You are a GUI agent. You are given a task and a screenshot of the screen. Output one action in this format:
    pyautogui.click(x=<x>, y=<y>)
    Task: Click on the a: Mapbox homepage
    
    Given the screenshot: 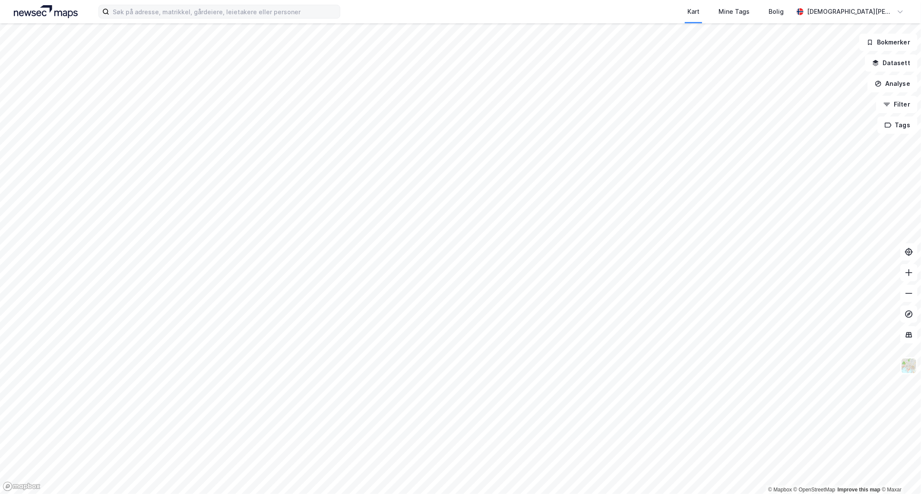 What is the action you would take?
    pyautogui.click(x=22, y=486)
    